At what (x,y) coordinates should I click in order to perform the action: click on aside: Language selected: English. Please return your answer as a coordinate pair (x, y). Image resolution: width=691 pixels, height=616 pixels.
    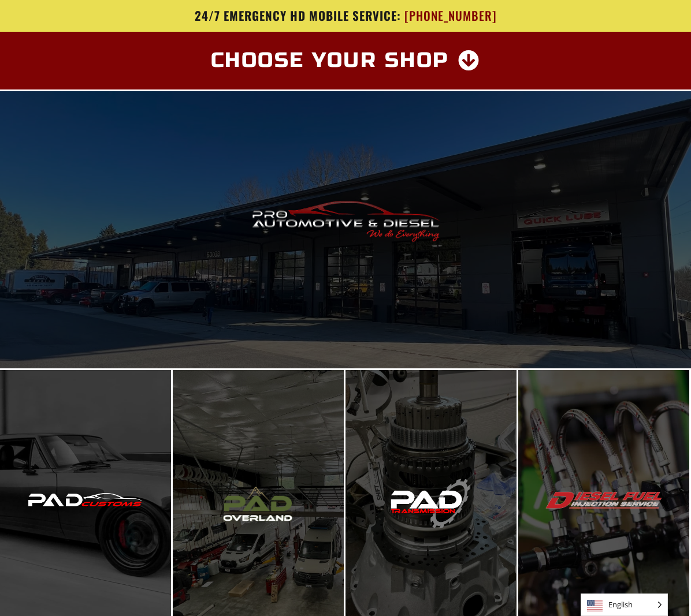
    Looking at the image, I should click on (624, 605).